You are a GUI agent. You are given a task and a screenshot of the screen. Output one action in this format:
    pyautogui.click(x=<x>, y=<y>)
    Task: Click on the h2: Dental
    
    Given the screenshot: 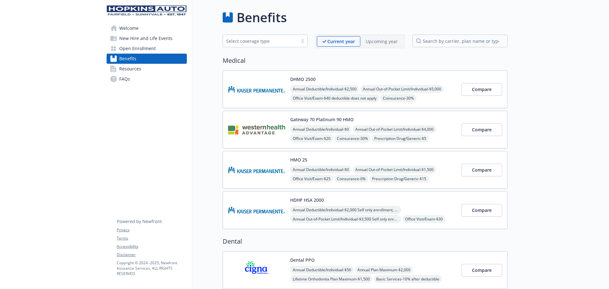 What is the action you would take?
    pyautogui.click(x=365, y=241)
    